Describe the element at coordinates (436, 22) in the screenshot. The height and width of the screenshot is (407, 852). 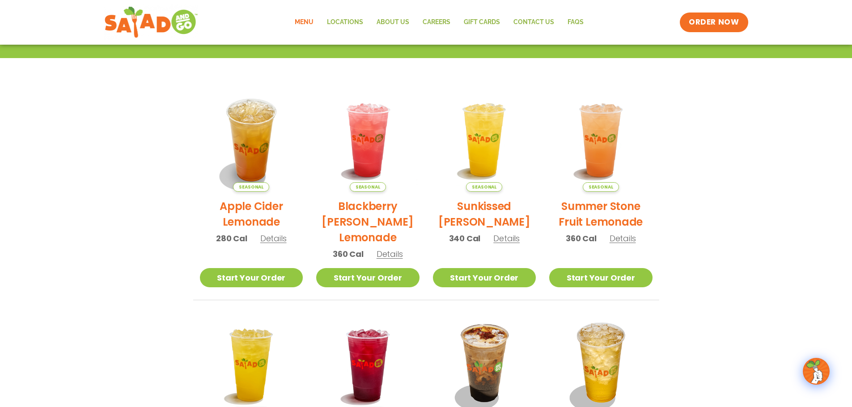
I see `a: Careers` at that location.